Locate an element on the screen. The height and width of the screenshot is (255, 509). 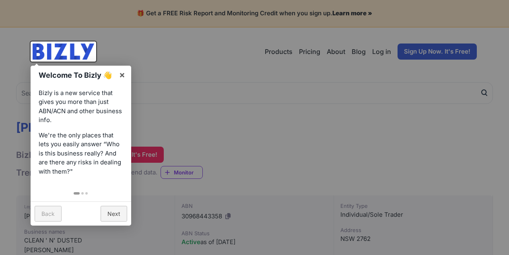
a: Back is located at coordinates (48, 213).